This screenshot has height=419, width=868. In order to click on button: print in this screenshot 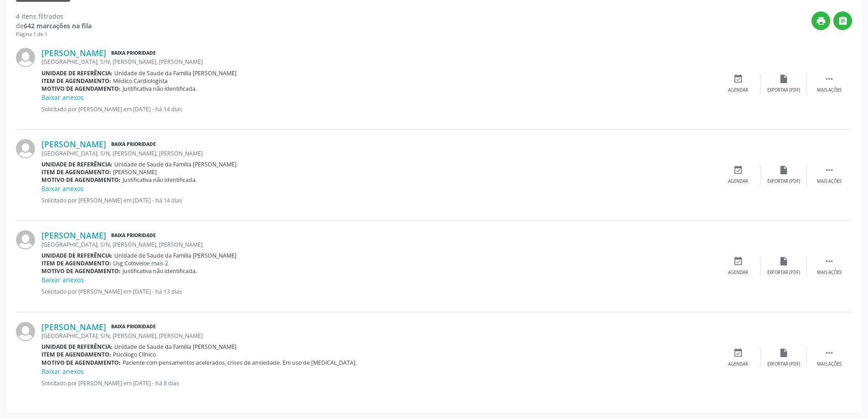, I will do `click(821, 21)`.